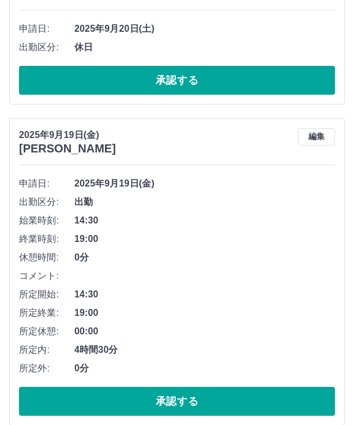 This screenshot has width=354, height=425. What do you see at coordinates (205, 47) in the screenshot?
I see `span: 休日` at bounding box center [205, 47].